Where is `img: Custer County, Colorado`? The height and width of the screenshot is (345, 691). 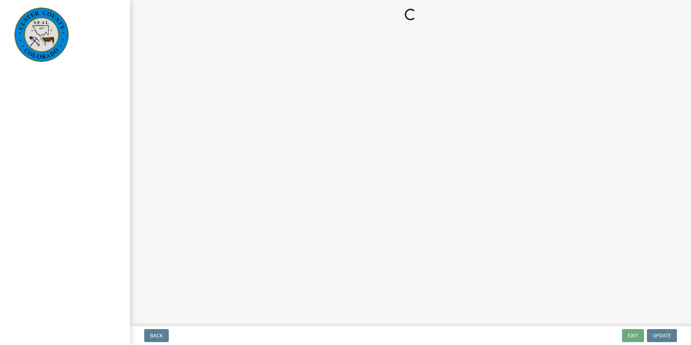 img: Custer County, Colorado is located at coordinates (42, 35).